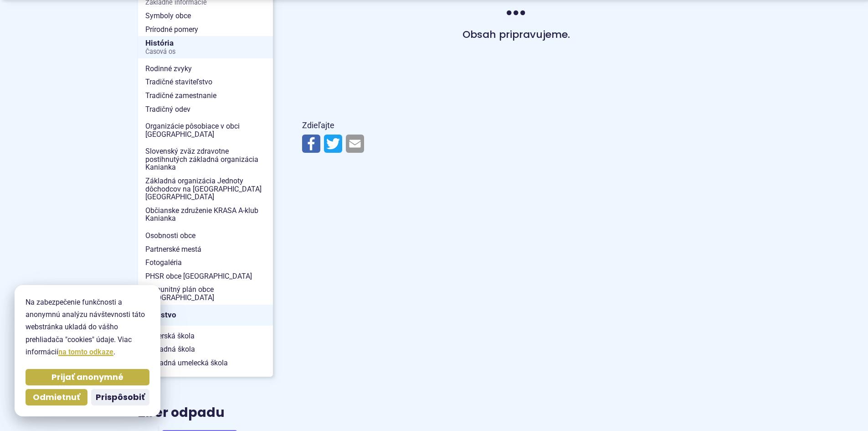 The image size is (868, 431). I want to click on p: Zdieľajte, so click(517, 125).